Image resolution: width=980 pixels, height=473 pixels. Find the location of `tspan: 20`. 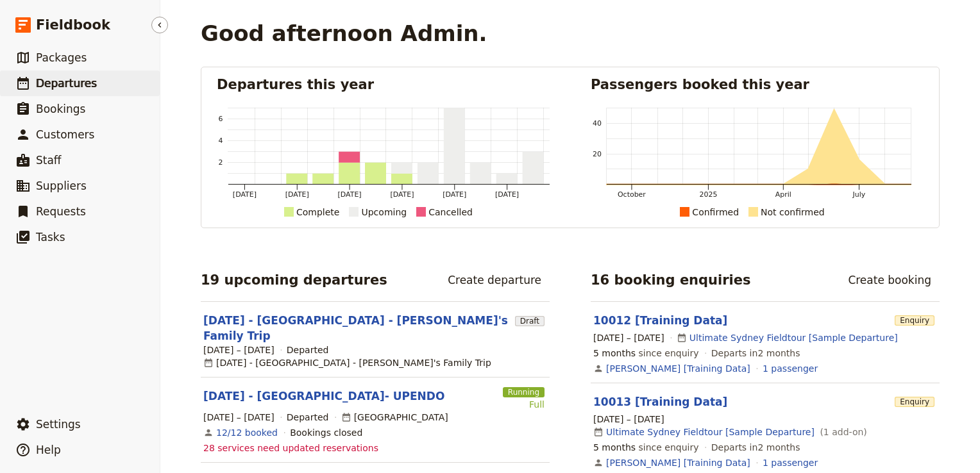

tspan: 20 is located at coordinates (597, 154).